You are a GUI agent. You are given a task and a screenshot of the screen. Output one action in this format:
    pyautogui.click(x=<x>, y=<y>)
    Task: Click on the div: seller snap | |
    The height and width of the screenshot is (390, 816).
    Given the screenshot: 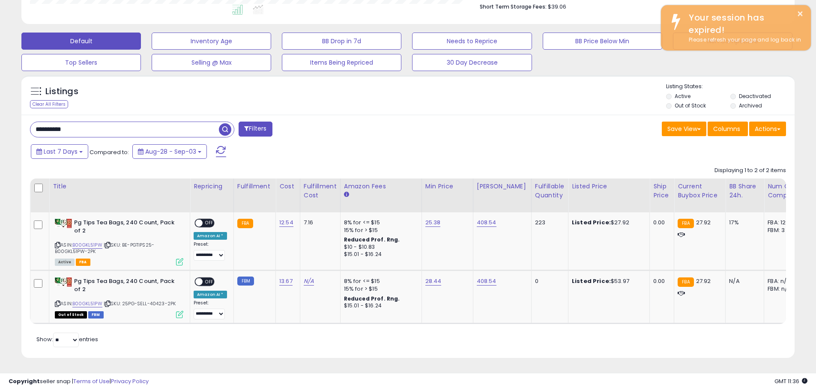 What is the action you would take?
    pyautogui.click(x=78, y=382)
    